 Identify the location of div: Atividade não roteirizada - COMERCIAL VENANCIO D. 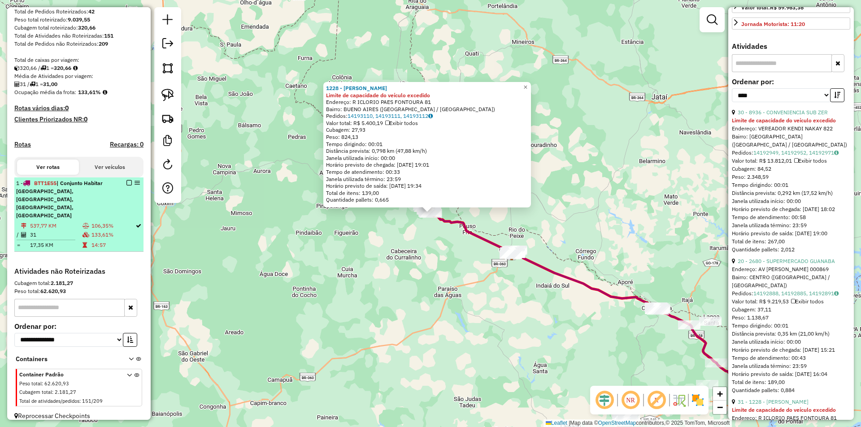
(658, 308).